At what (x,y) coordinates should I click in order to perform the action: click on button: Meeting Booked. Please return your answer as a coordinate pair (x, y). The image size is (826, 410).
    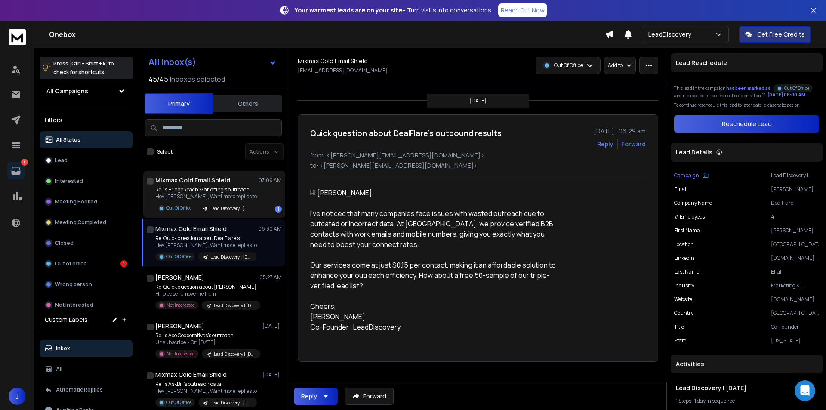
    Looking at the image, I should click on (86, 202).